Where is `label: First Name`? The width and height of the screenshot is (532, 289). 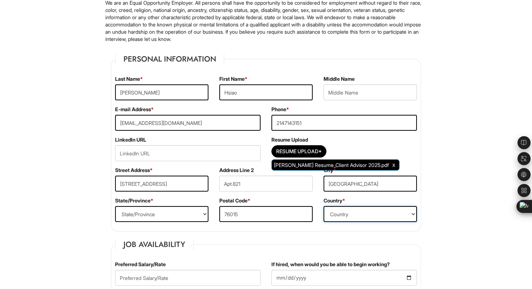
label: First Name is located at coordinates (233, 79).